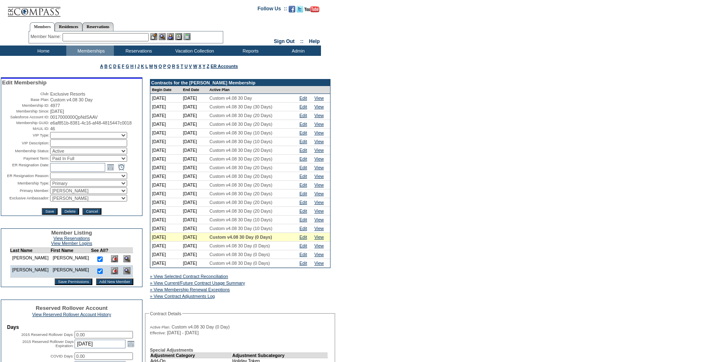  I want to click on input: Save, so click(49, 212).